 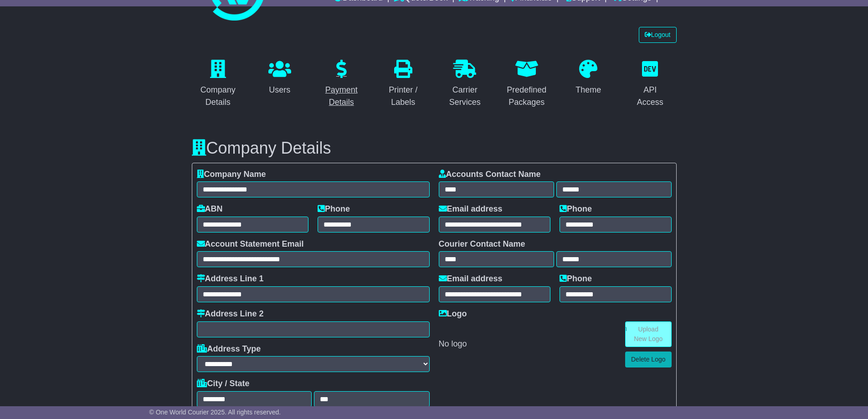 What do you see at coordinates (209, 210) in the screenshot?
I see `label: ABN` at bounding box center [209, 210].